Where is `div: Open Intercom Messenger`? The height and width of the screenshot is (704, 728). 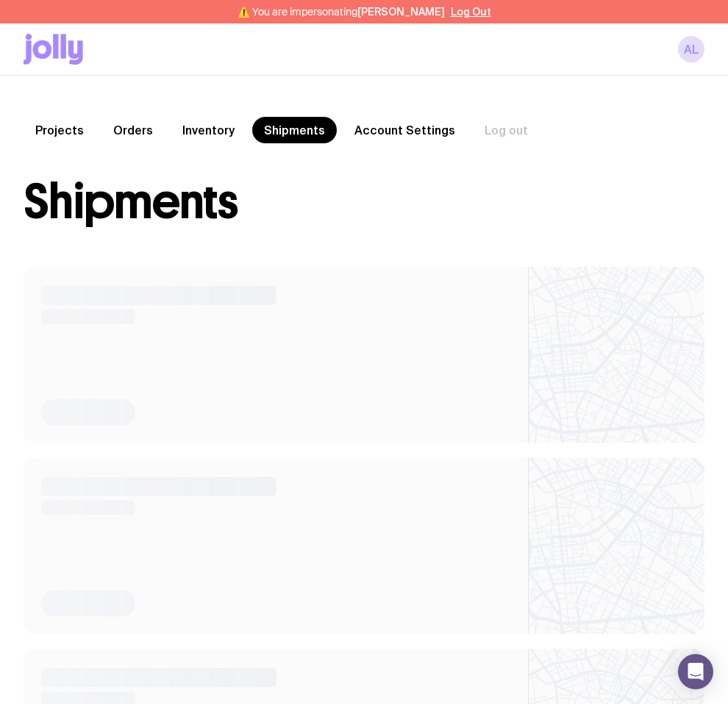
div: Open Intercom Messenger is located at coordinates (696, 672).